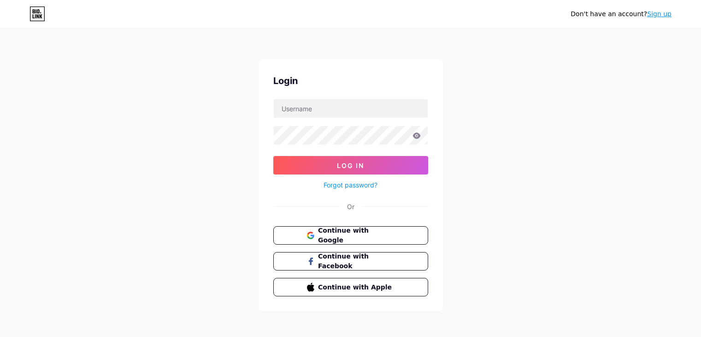 This screenshot has width=701, height=337. Describe the element at coordinates (356, 261) in the screenshot. I see `span: Continue with Facebook` at that location.